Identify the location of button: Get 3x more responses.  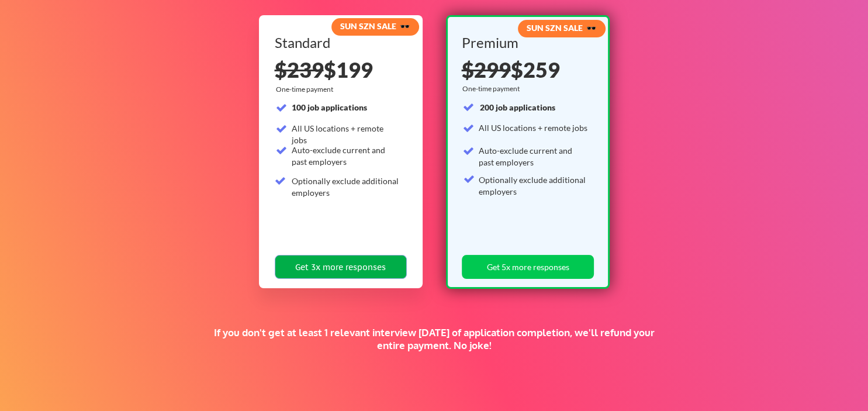
(341, 266).